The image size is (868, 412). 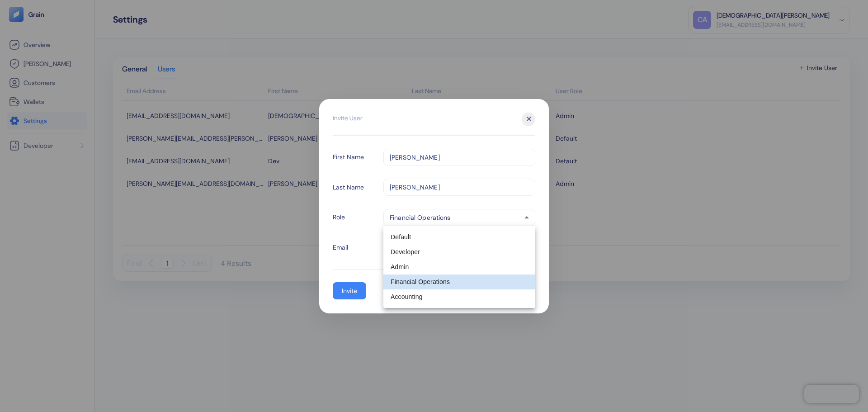 What do you see at coordinates (459, 282) in the screenshot?
I see `li: Financial Operations` at bounding box center [459, 282].